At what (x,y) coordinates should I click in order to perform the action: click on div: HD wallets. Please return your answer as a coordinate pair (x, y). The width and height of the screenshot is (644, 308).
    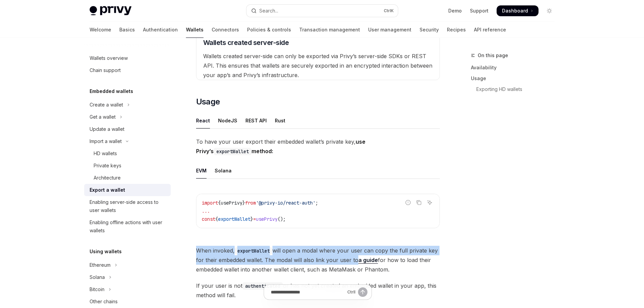
    Looking at the image, I should click on (106, 153).